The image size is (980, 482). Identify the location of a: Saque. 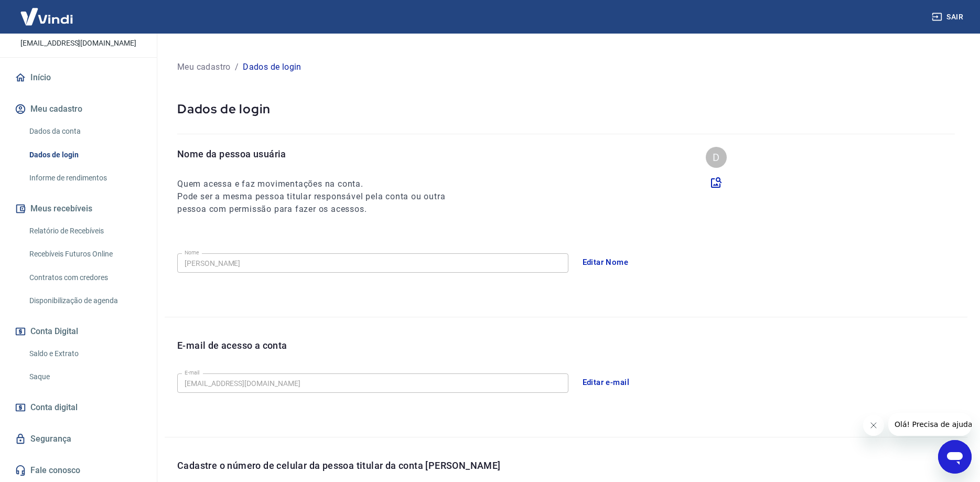
(85, 377).